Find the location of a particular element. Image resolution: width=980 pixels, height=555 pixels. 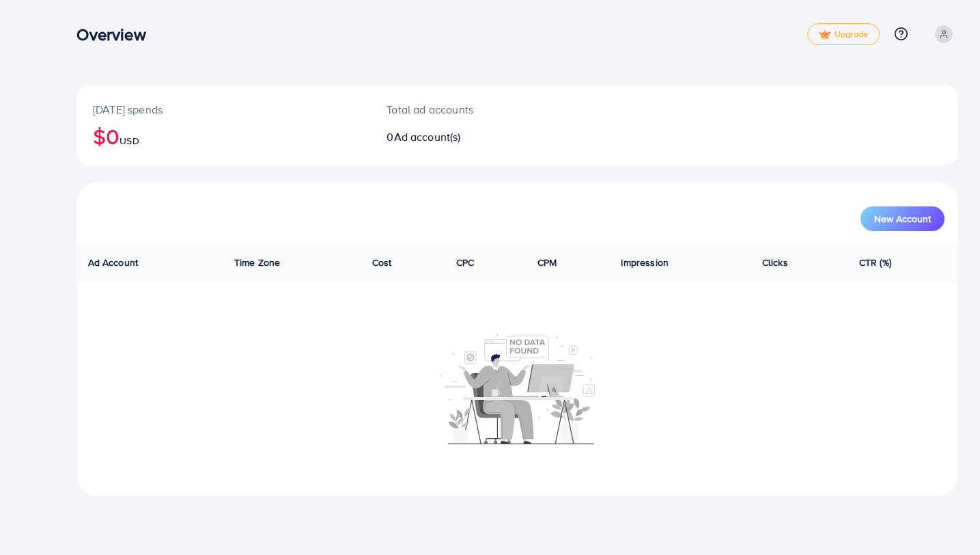

h3: Overview is located at coordinates (117, 35).